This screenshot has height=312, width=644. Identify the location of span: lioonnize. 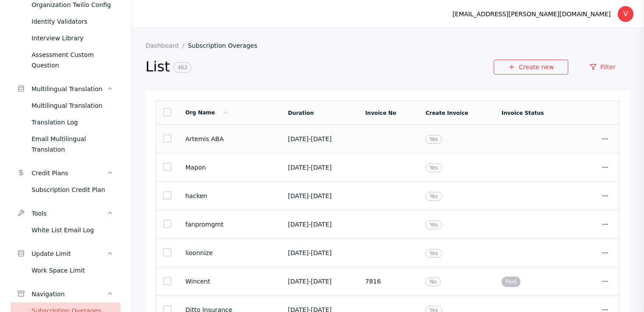
(199, 253).